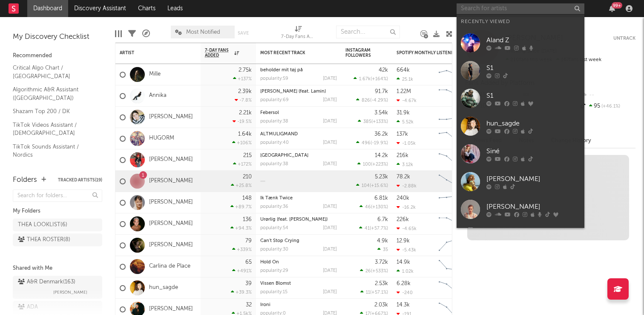  Describe the element at coordinates (405, 164) in the screenshot. I see `div: 3.12k` at that location.